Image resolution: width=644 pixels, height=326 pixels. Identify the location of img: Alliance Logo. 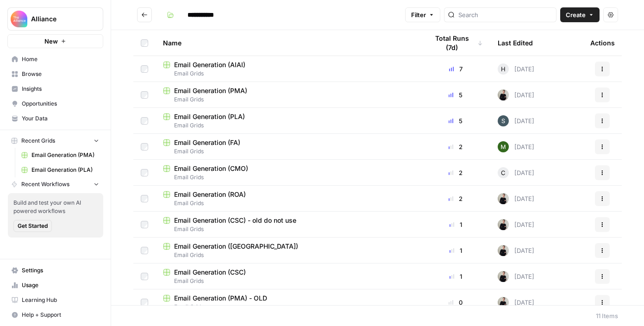
(19, 19).